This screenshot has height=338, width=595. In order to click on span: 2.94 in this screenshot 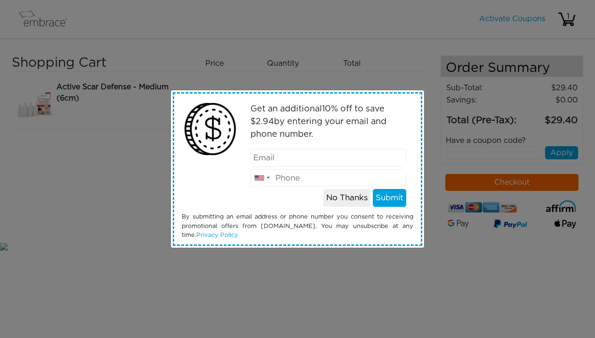, I will do `click(265, 122)`.